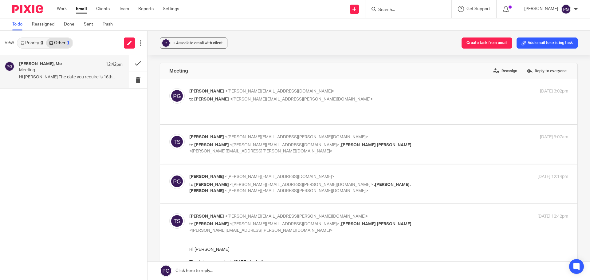  Describe the element at coordinates (46, 24) in the screenshot. I see `a: Reassigned` at that location.